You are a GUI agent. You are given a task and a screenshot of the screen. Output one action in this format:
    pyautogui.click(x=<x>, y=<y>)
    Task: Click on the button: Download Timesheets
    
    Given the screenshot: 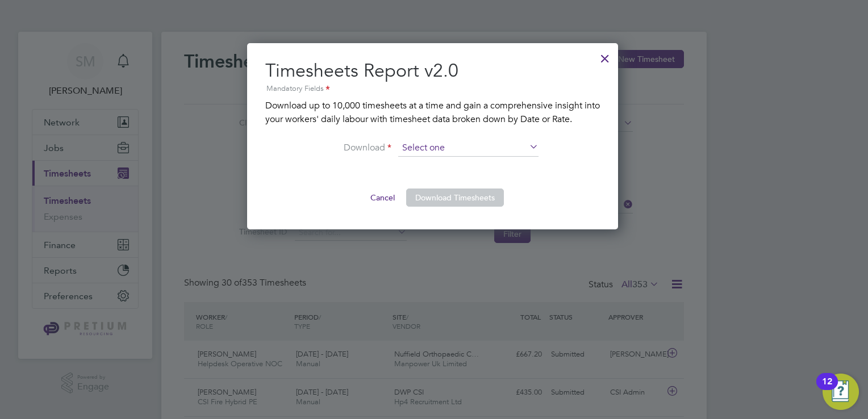 What is the action you would take?
    pyautogui.click(x=455, y=197)
    